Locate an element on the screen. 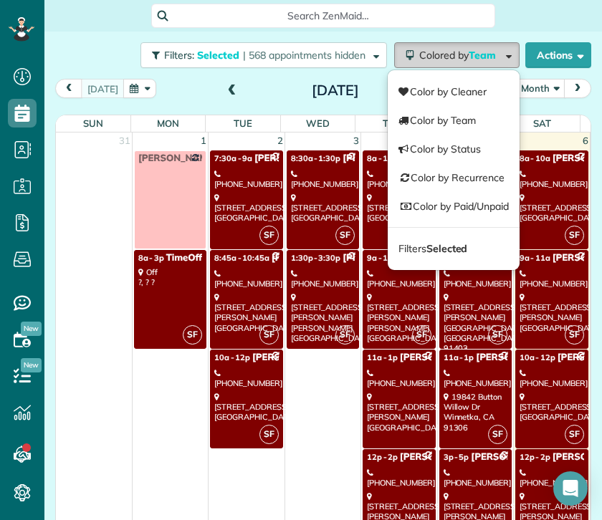 The width and height of the screenshot is (602, 520). a: Color by Cleaner is located at coordinates (453, 92).